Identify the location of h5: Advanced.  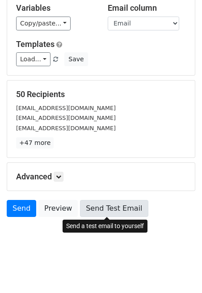
(101, 177).